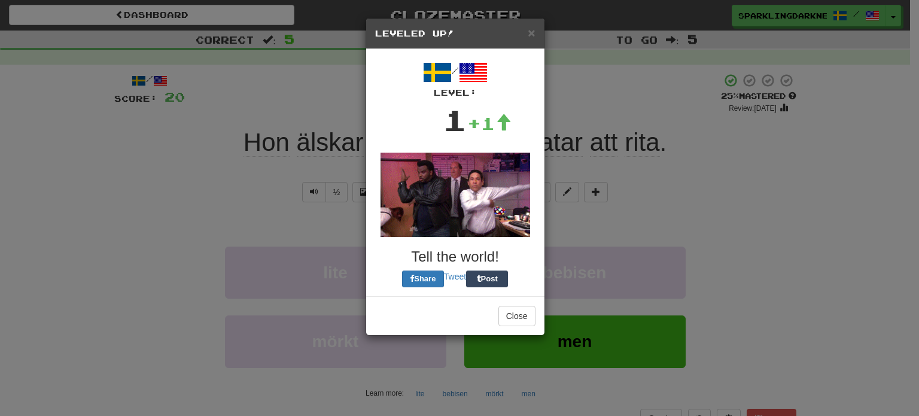 Image resolution: width=919 pixels, height=416 pixels. What do you see at coordinates (423, 279) in the screenshot?
I see `button: Share` at bounding box center [423, 279].